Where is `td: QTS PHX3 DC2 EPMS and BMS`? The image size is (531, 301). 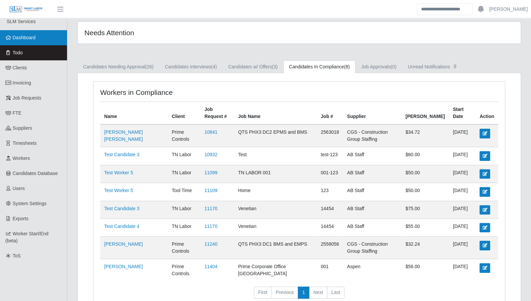
td: QTS PHX3 DC2 EPMS and BMS is located at coordinates (275, 136).